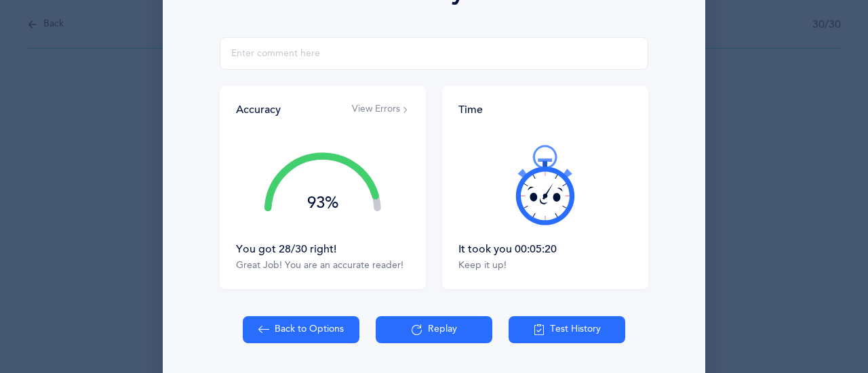 The image size is (868, 373). What do you see at coordinates (545, 110) in the screenshot?
I see `div: Time` at bounding box center [545, 110].